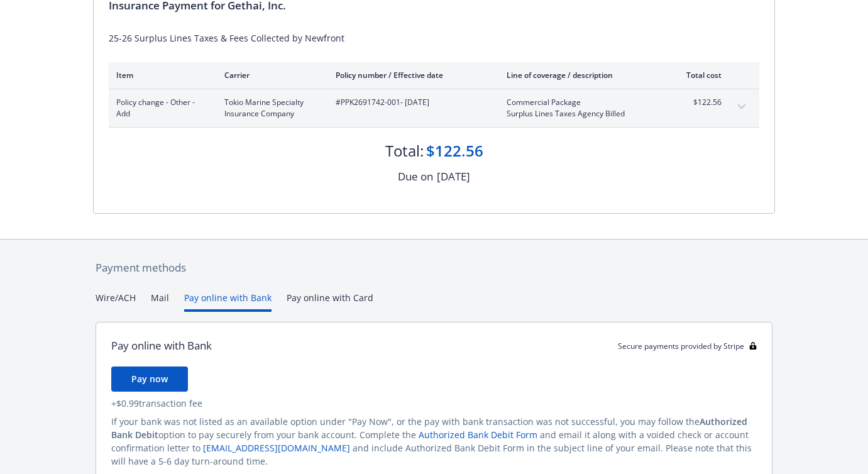 The image size is (868, 474). Describe the element at coordinates (161, 346) in the screenshot. I see `div: Pay online with Bank` at that location.